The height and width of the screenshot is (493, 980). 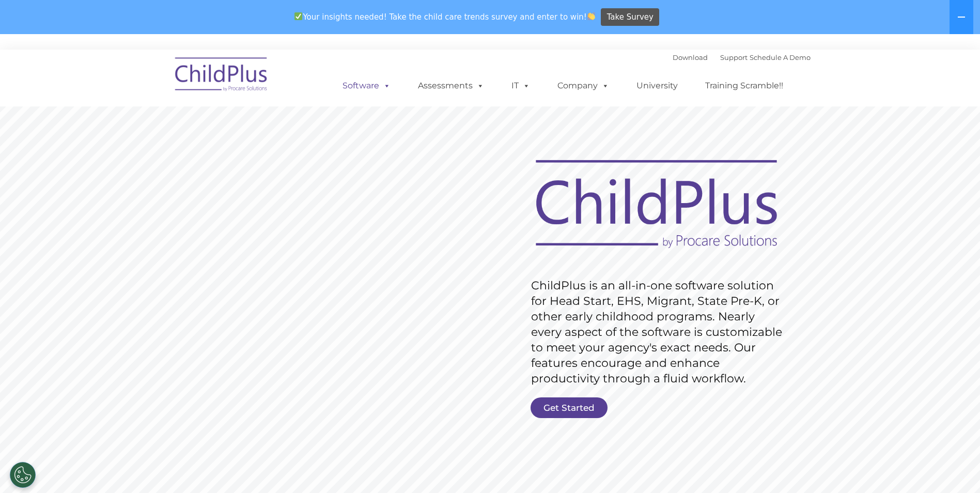 I want to click on a: Company, so click(x=583, y=86).